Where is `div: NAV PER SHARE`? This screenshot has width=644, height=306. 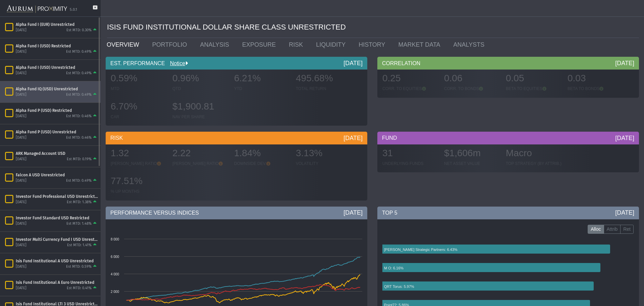 div: NAV PER SHARE is located at coordinates (200, 117).